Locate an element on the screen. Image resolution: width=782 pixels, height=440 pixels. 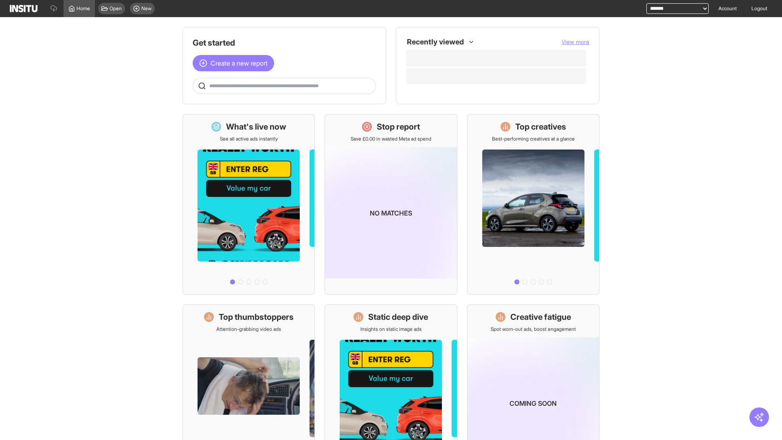
h1: Top thumbstoppers is located at coordinates (256, 317).